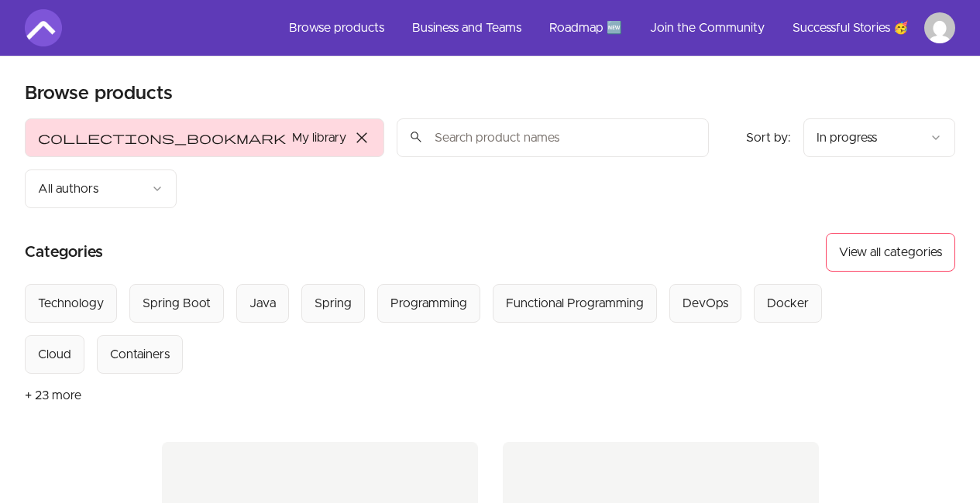 The image size is (980, 503). What do you see at coordinates (707, 28) in the screenshot?
I see `a: Join the Community` at bounding box center [707, 28].